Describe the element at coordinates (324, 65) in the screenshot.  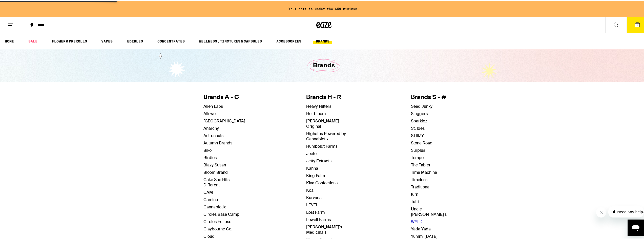
I see `h1: Brands` at that location.